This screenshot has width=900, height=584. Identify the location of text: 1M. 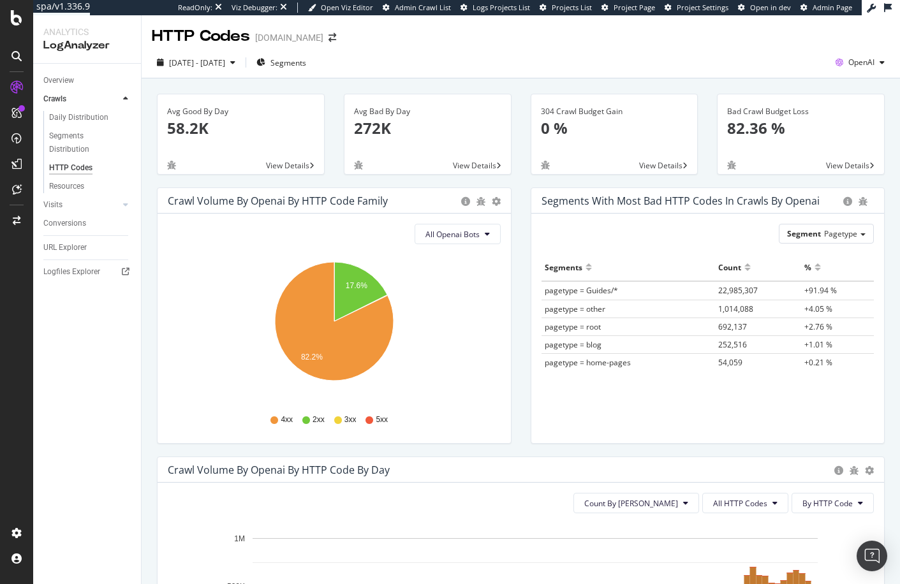
(239, 539).